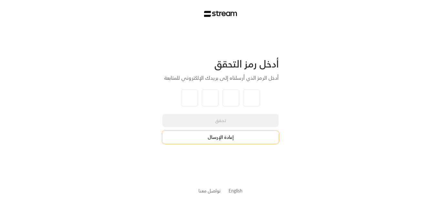 The height and width of the screenshot is (207, 441). Describe the element at coordinates (236, 191) in the screenshot. I see `a: English` at that location.